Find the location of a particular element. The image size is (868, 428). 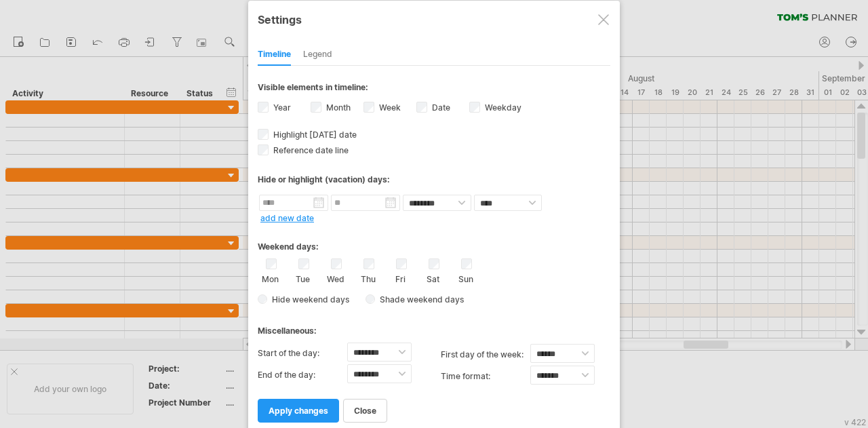

span: close is located at coordinates (364, 410).